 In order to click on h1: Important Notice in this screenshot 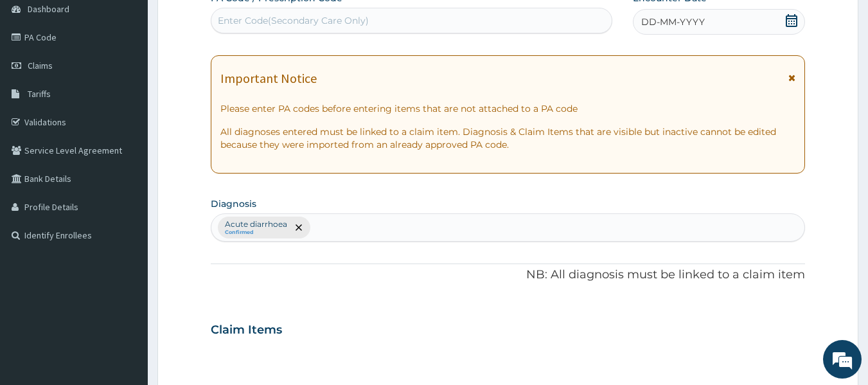, I will do `click(269, 78)`.